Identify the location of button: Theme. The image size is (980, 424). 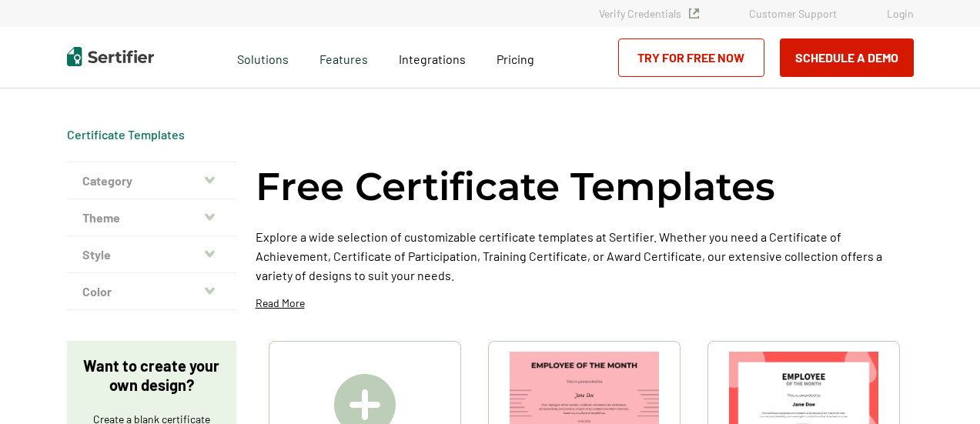
(152, 218).